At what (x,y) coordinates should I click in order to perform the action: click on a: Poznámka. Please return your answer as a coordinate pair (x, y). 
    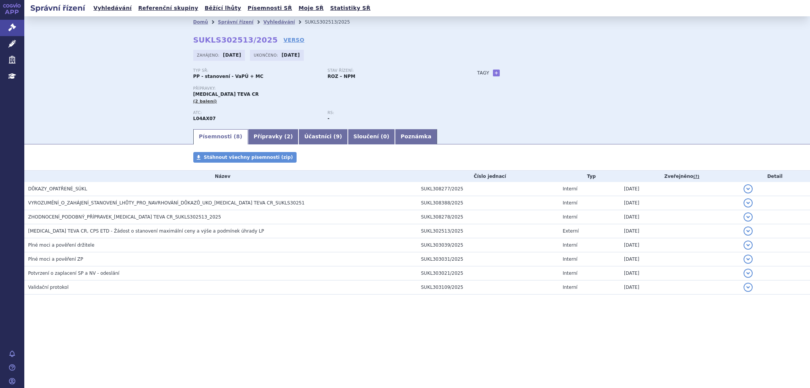
    Looking at the image, I should click on (416, 137).